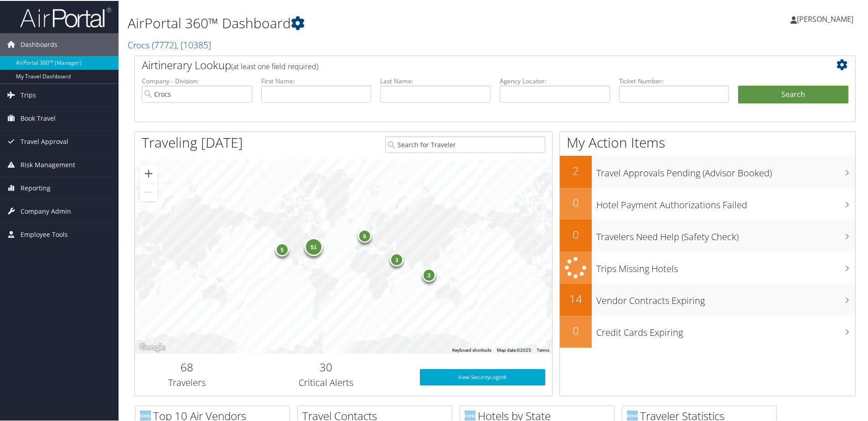  What do you see at coordinates (707, 142) in the screenshot?
I see `h1: My Action Items` at bounding box center [707, 142].